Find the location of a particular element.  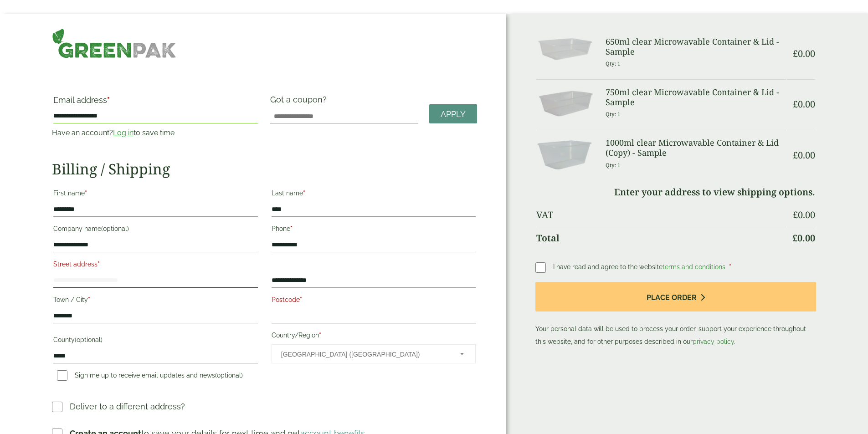

th: Total is located at coordinates (661, 238).